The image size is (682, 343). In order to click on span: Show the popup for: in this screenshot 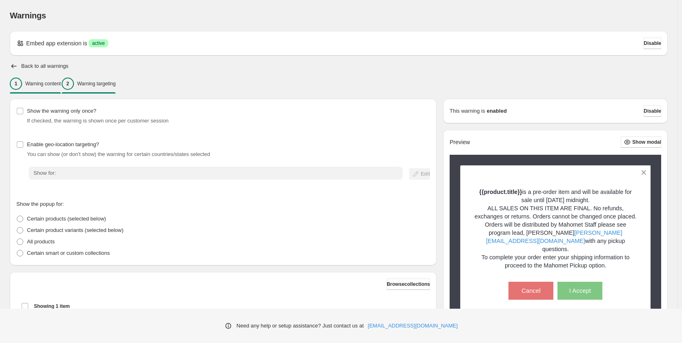, I will do `click(40, 204)`.